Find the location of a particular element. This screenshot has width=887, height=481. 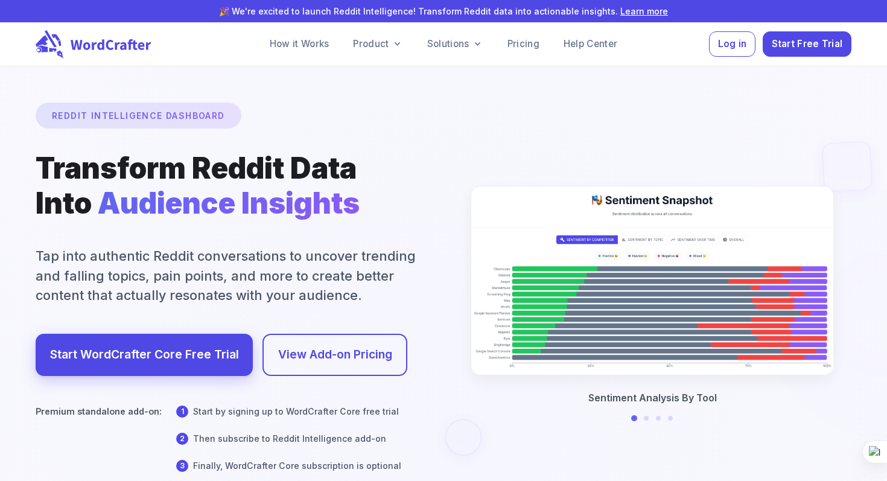

button: Log in is located at coordinates (732, 44).